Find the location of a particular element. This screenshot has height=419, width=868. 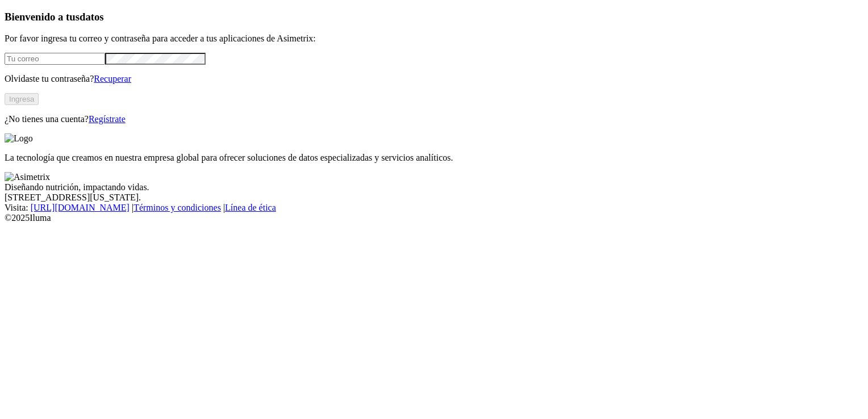

p: Por favor ingresa tu correo y contraseña para acceder a tus aplicaciones de Asimetrix: is located at coordinates (434, 38).